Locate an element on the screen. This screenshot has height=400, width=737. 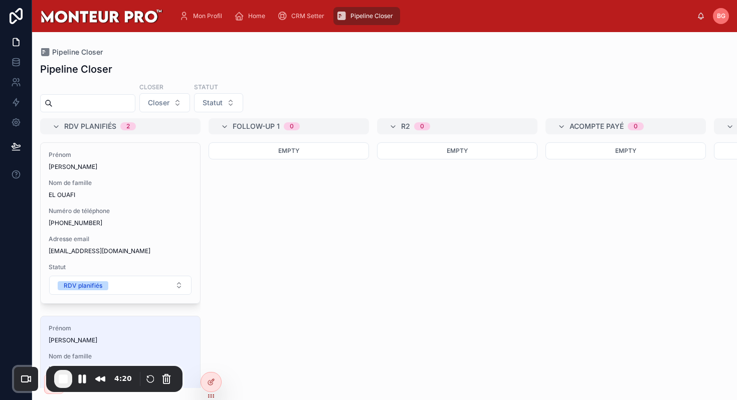
a: Mon Profil is located at coordinates (203, 16).